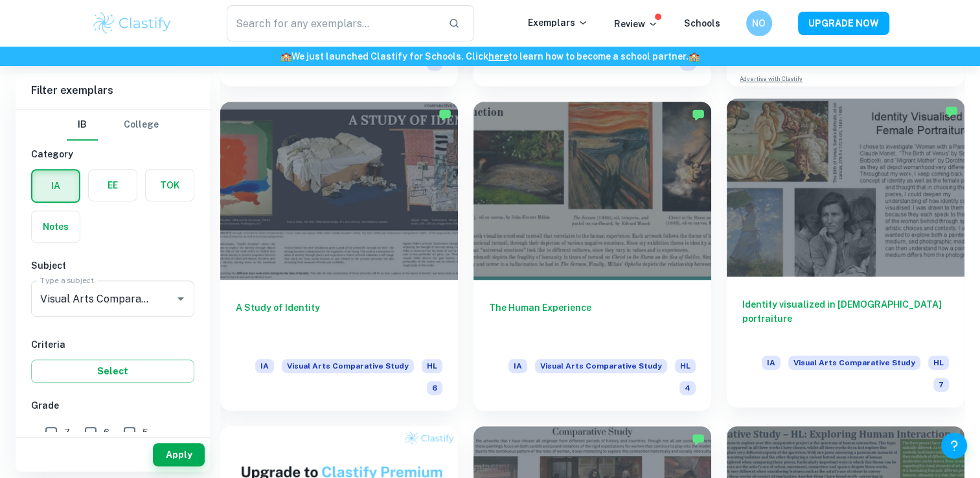 The height and width of the screenshot is (478, 980). I want to click on h6: Grade, so click(113, 406).